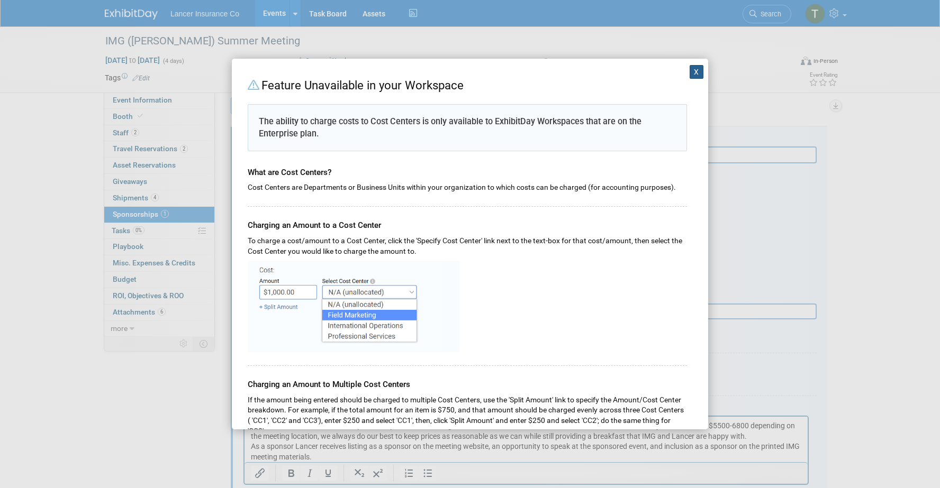 Image resolution: width=940 pixels, height=488 pixels. I want to click on body: Rich Text Area. Press ALT-0 for help., so click(281, 25).